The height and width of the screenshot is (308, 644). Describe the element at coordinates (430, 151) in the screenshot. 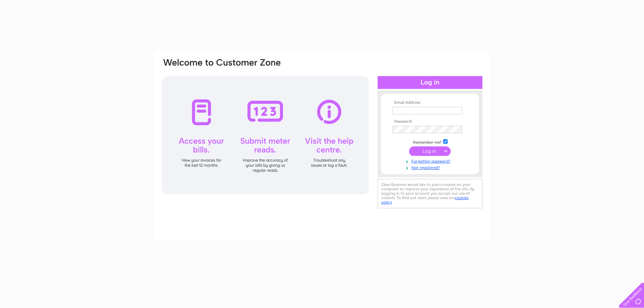

I see `input: Submit` at that location.